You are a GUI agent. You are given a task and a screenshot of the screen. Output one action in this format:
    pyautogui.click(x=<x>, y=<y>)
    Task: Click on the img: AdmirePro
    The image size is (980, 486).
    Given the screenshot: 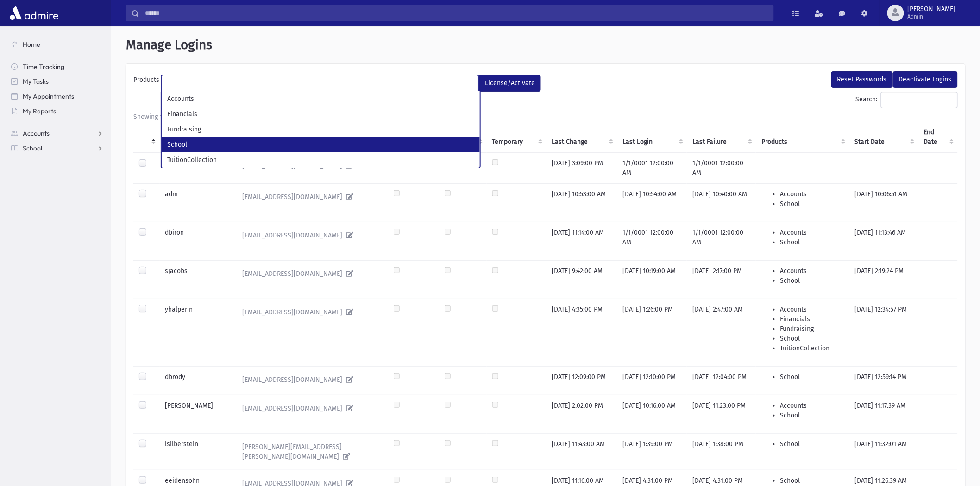 What is the action you would take?
    pyautogui.click(x=34, y=13)
    